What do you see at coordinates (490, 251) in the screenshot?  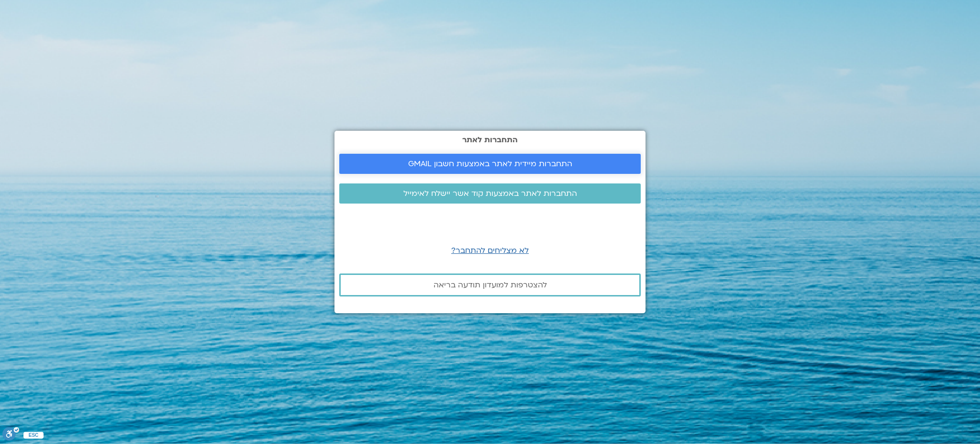 I see `a: לא מצליחים להתחבר?` at bounding box center [490, 251].